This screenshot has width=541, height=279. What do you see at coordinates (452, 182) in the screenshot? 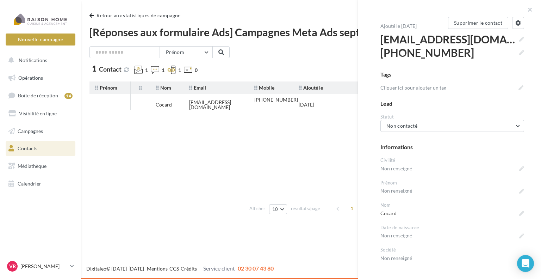
I see `div: Prénom` at bounding box center [452, 182].